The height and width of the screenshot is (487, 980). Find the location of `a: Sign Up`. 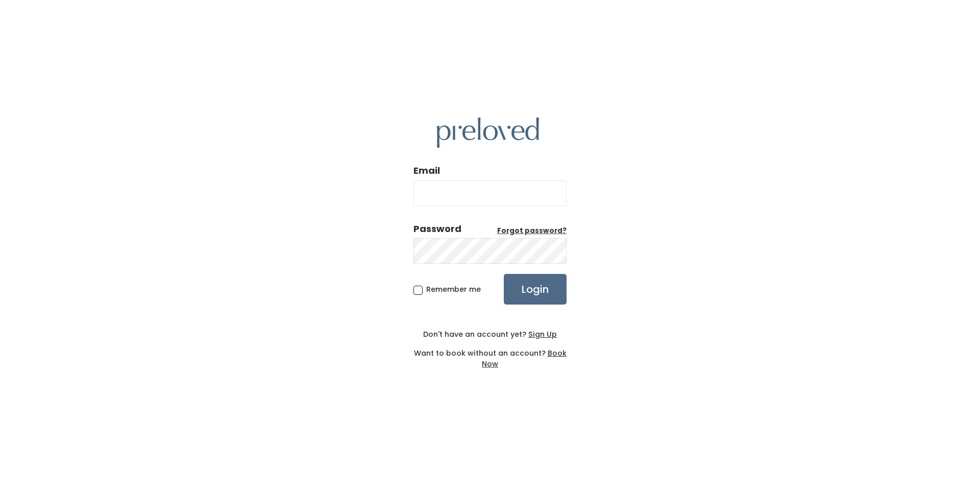

a: Sign Up is located at coordinates (542, 334).